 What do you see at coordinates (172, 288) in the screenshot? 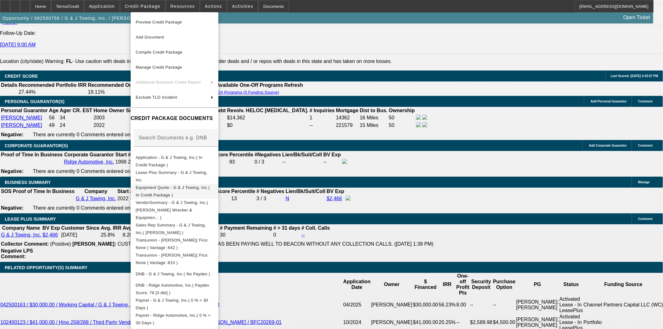
I see `span: DNB - Ridge Automotive, Inc.( Paydex Score: 78 [3 dbt] )` at bounding box center [172, 288].